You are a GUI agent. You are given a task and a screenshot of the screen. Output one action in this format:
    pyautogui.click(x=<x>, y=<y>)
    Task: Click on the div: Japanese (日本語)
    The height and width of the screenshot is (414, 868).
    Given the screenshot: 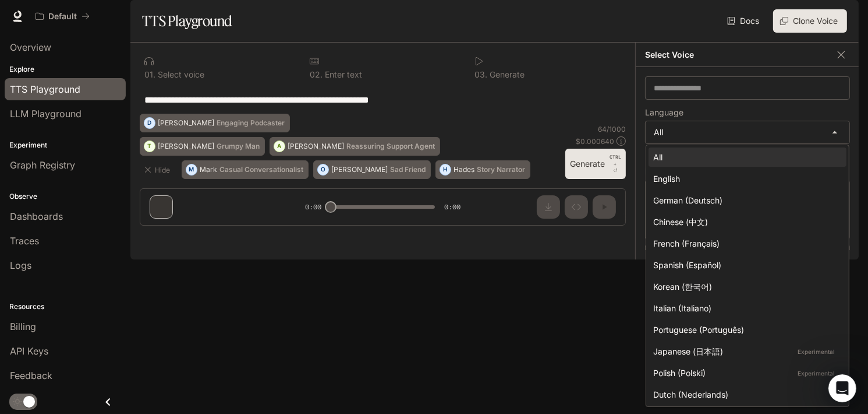 What is the action you would take?
    pyautogui.click(x=745, y=351)
    